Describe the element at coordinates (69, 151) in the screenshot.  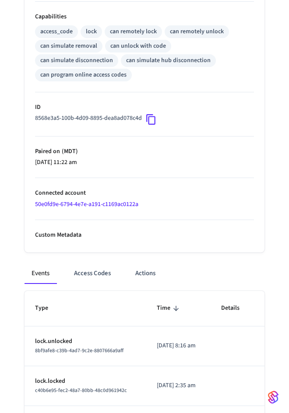
I see `span: ( MDT )` at that location.